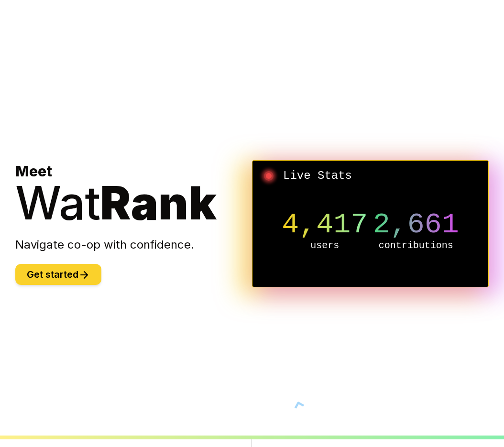 This screenshot has width=504, height=447. Describe the element at coordinates (133, 194) in the screenshot. I see `h1: Meet` at that location.